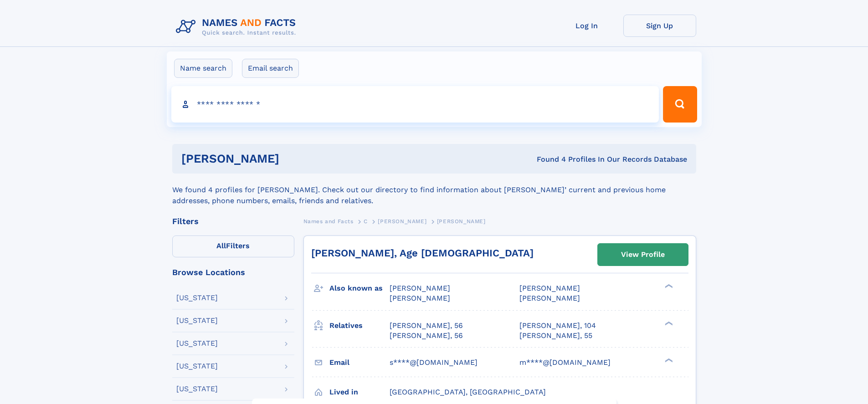 Image resolution: width=868 pixels, height=404 pixels. Describe the element at coordinates (360, 326) in the screenshot. I see `h3: Relatives` at that location.